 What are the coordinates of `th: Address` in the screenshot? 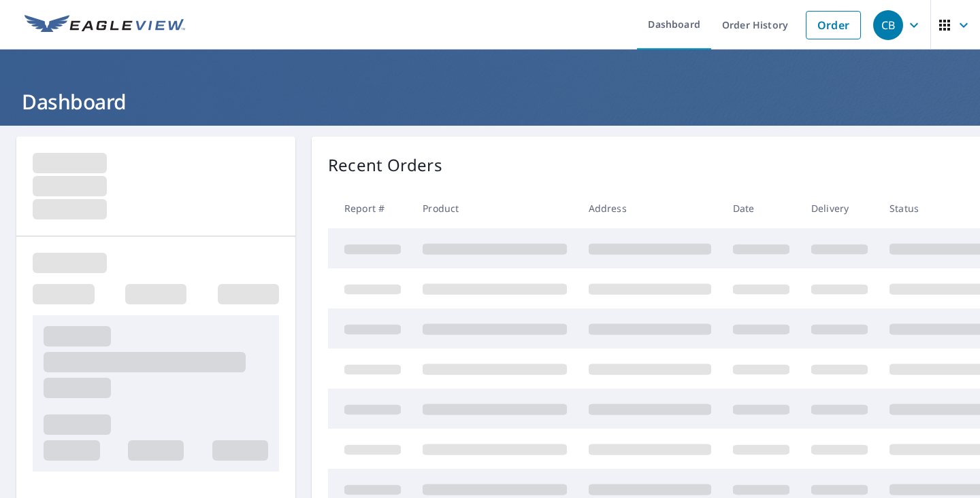 It's located at (650, 208).